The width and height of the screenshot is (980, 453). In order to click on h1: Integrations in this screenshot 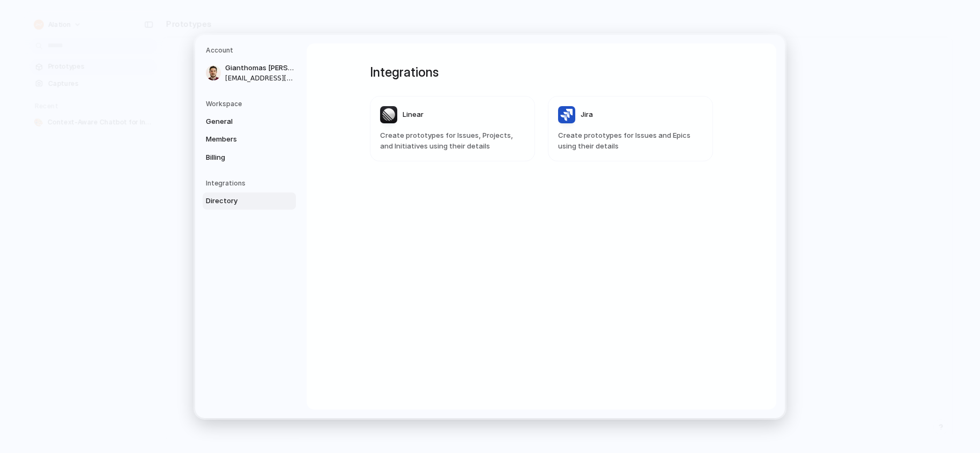, I will do `click(542, 73)`.